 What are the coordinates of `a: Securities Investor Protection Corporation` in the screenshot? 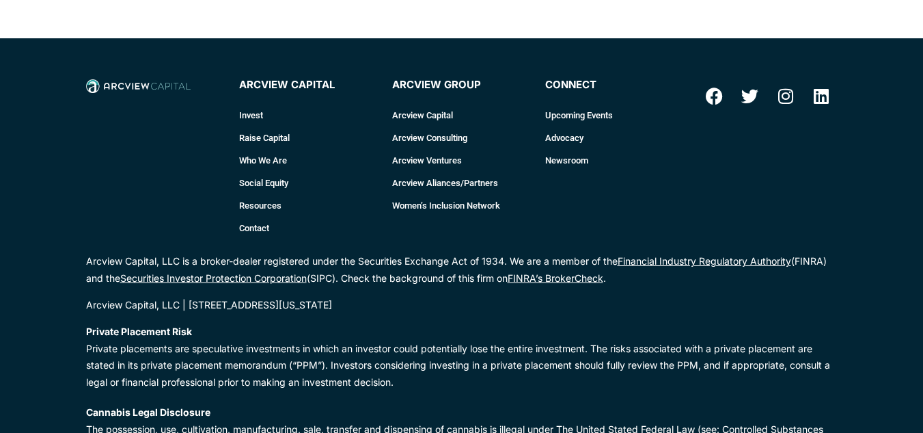 It's located at (213, 278).